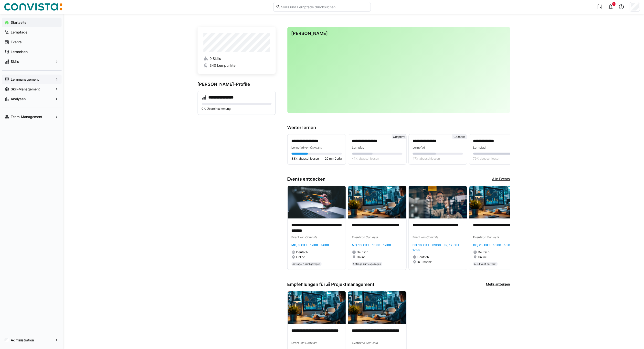 The height and width of the screenshot is (349, 644). Describe the element at coordinates (223, 65) in the screenshot. I see `span: 340 Lernpunkte` at that location.